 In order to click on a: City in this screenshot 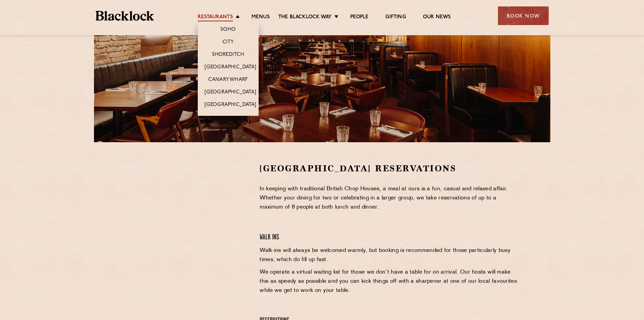, I will do `click(228, 43)`.